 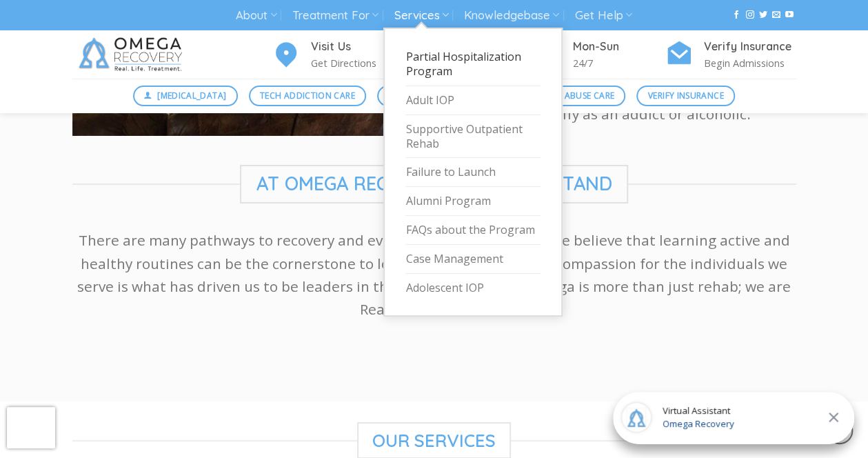 I want to click on span: Substance Abuse Care, so click(x=564, y=96).